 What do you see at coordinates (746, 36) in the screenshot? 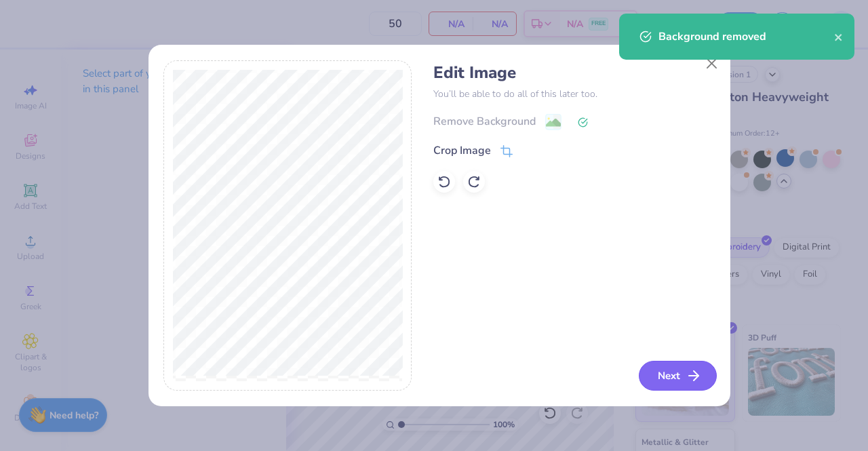
I see `div: Background removed` at bounding box center [746, 36].